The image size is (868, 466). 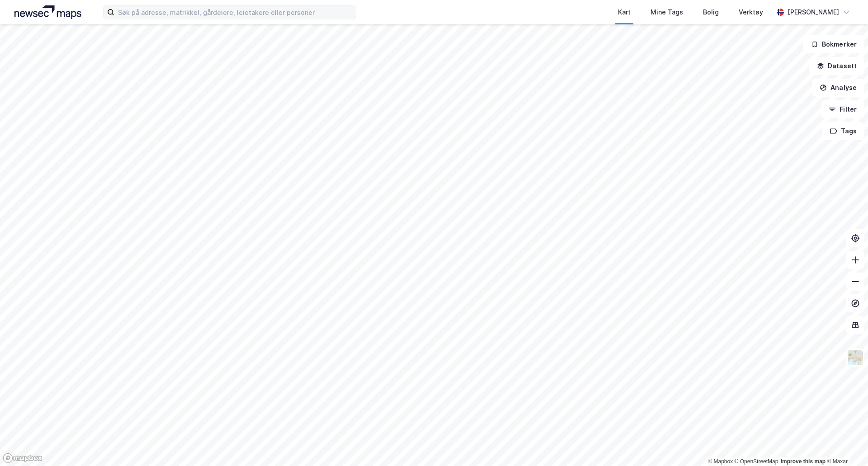 I want to click on button: Filter, so click(x=843, y=110).